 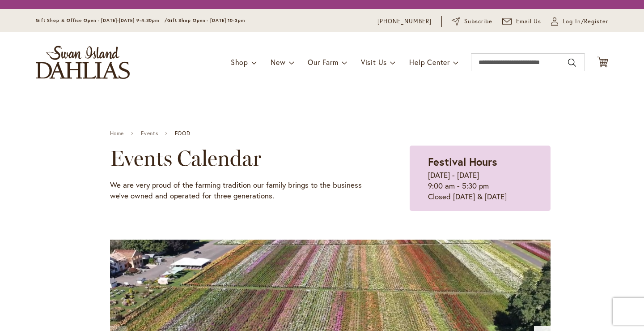 What do you see at coordinates (323, 62) in the screenshot?
I see `span: Our Farm` at bounding box center [323, 62].